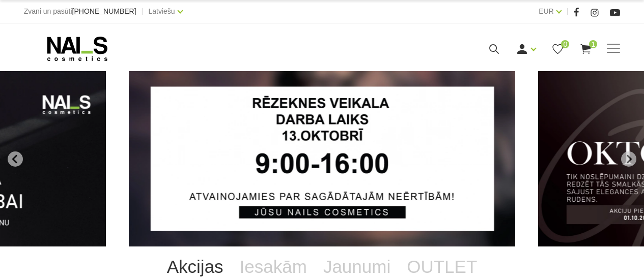  Describe the element at coordinates (80, 11) in the screenshot. I see `div: Zvani un pasūti` at that location.